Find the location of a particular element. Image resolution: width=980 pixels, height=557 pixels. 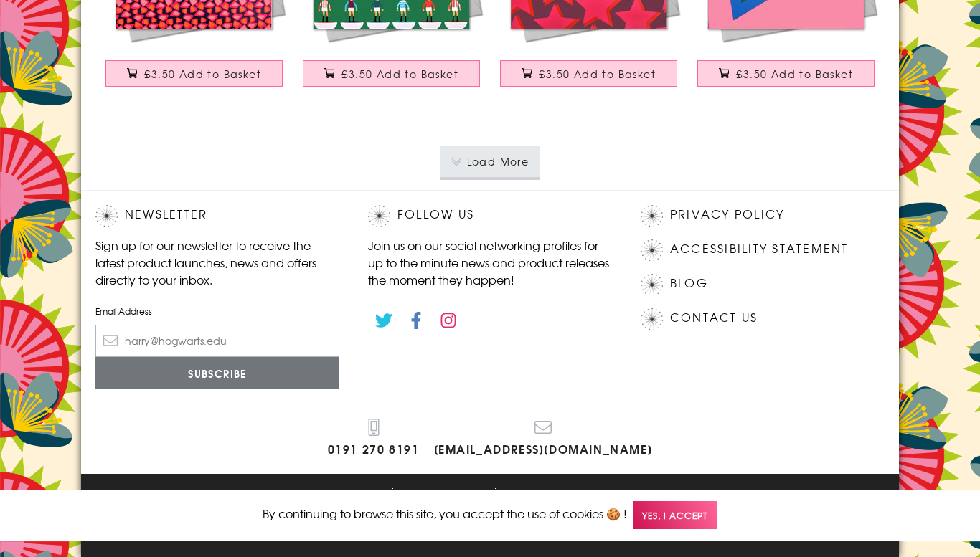

p: Sign up for our newsletter to receive the latest product launches, news and offers directly to yo... is located at coordinates (218, 263).